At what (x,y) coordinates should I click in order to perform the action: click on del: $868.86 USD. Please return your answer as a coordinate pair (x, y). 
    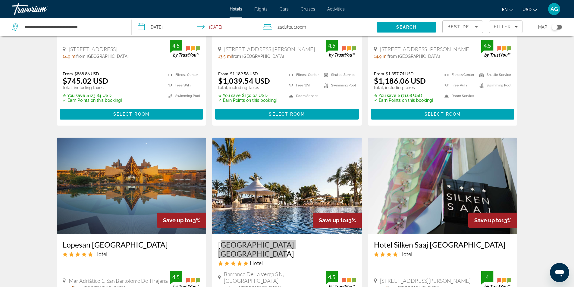
    Looking at the image, I should click on (87, 74).